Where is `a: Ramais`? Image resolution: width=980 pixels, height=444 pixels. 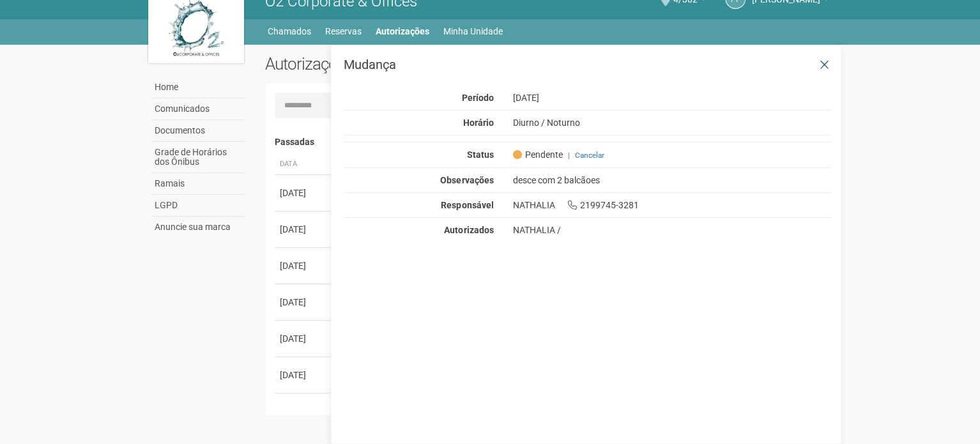 a: Ramais is located at coordinates (199, 184).